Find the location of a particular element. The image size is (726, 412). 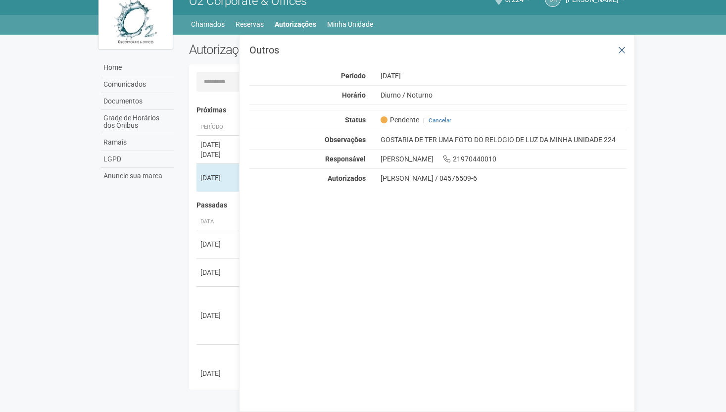

strong: Responsável is located at coordinates (346, 159).